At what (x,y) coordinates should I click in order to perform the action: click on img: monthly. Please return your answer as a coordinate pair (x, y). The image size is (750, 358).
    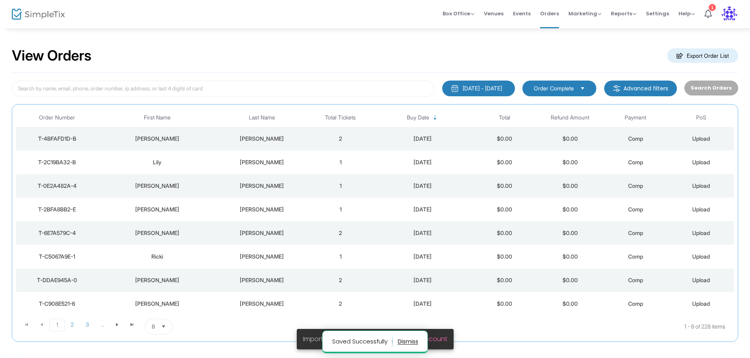
    Looking at the image, I should click on (455, 88).